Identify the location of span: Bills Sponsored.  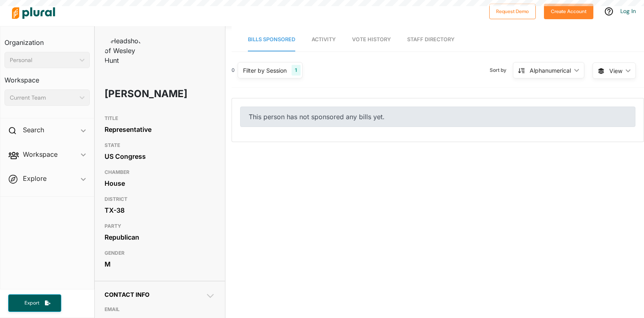
(272, 39).